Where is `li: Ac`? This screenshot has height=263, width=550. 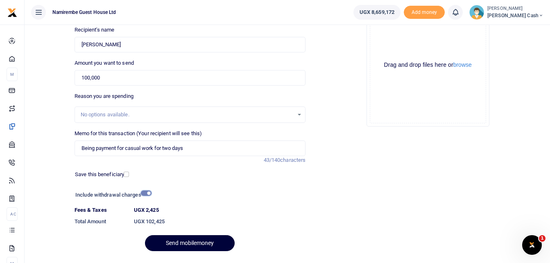 li: Ac is located at coordinates (12, 214).